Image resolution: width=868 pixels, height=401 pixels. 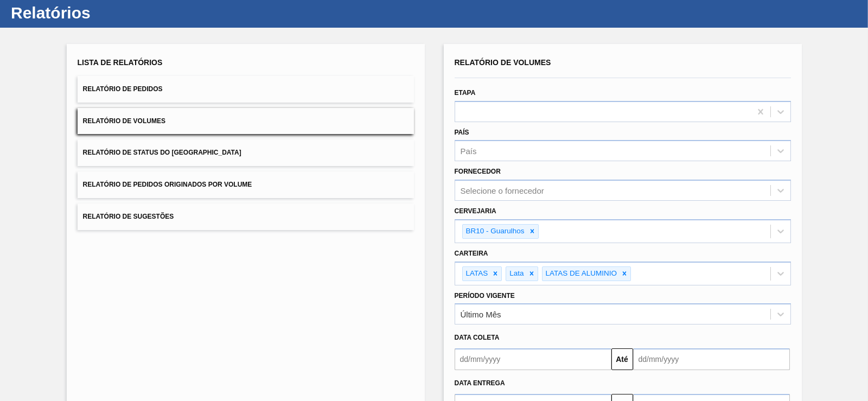 I want to click on span: Data coleta, so click(x=477, y=337).